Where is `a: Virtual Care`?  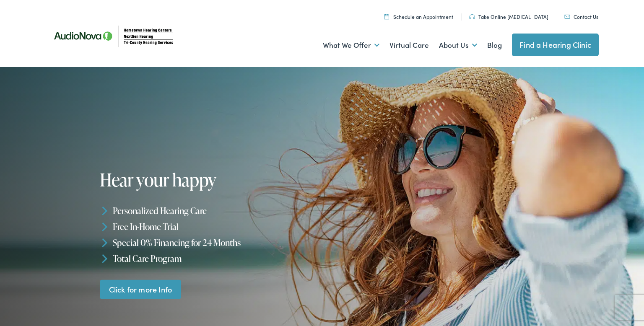 a: Virtual Care is located at coordinates (409, 45).